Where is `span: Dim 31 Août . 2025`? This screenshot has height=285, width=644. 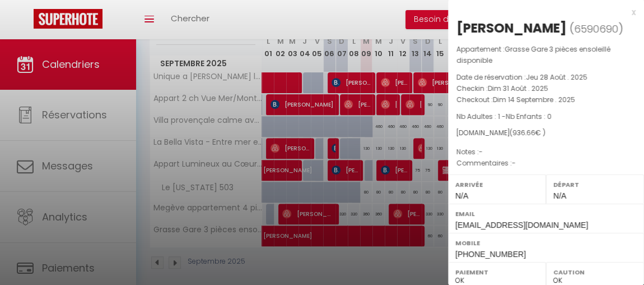
span: Dim 31 Août . 2025 is located at coordinates (518, 88).